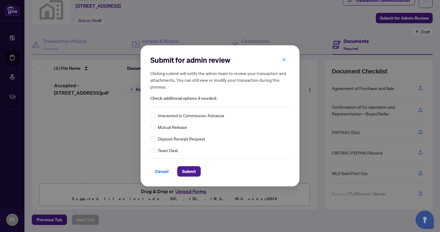 This screenshot has width=440, height=232. Describe the element at coordinates (189, 171) in the screenshot. I see `span: Submit` at that location.